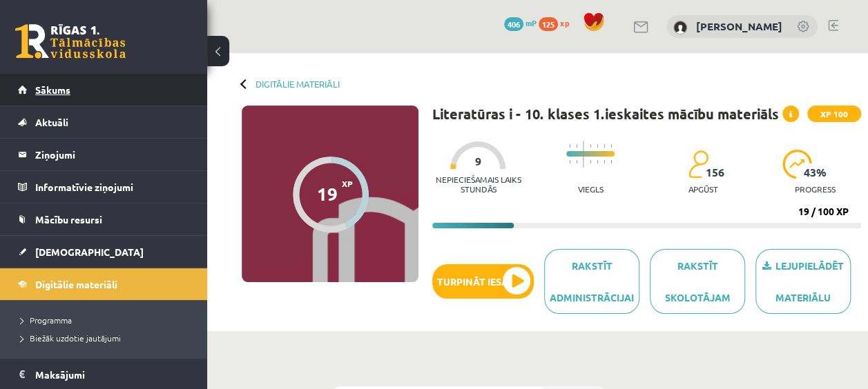 Image resolution: width=868 pixels, height=389 pixels. Describe the element at coordinates (590, 189) in the screenshot. I see `p: Viegls` at that location.